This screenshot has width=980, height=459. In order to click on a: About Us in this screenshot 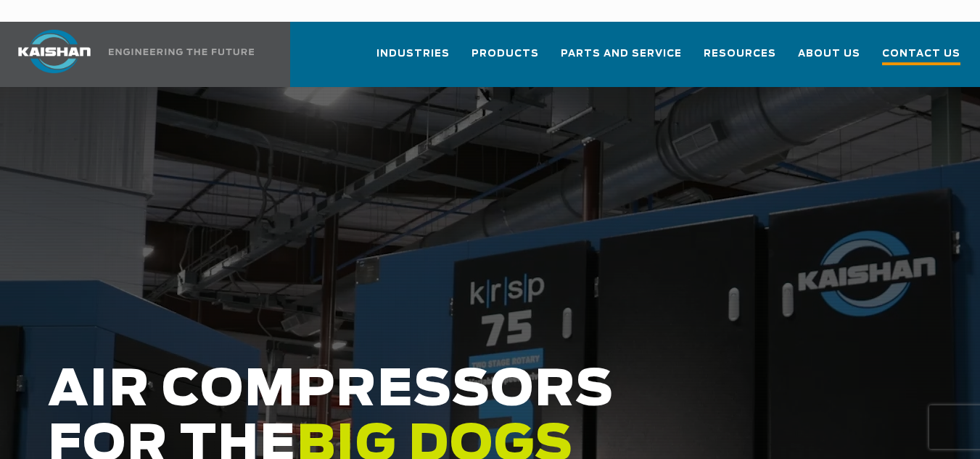, I will do `click(829, 60)`.